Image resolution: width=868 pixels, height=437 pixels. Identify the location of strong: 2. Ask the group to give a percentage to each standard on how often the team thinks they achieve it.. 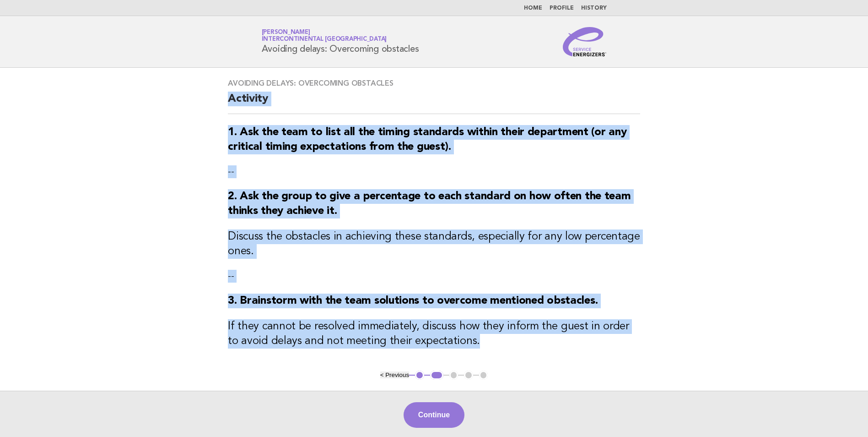
(429, 204).